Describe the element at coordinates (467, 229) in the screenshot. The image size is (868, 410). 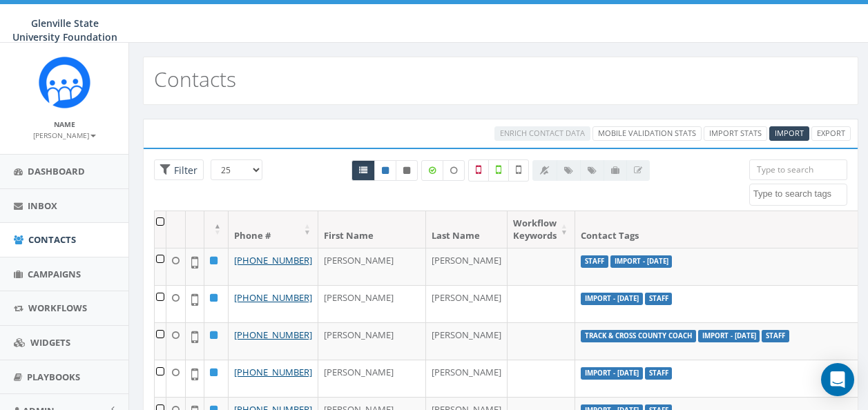
I see `th: Last Name` at that location.